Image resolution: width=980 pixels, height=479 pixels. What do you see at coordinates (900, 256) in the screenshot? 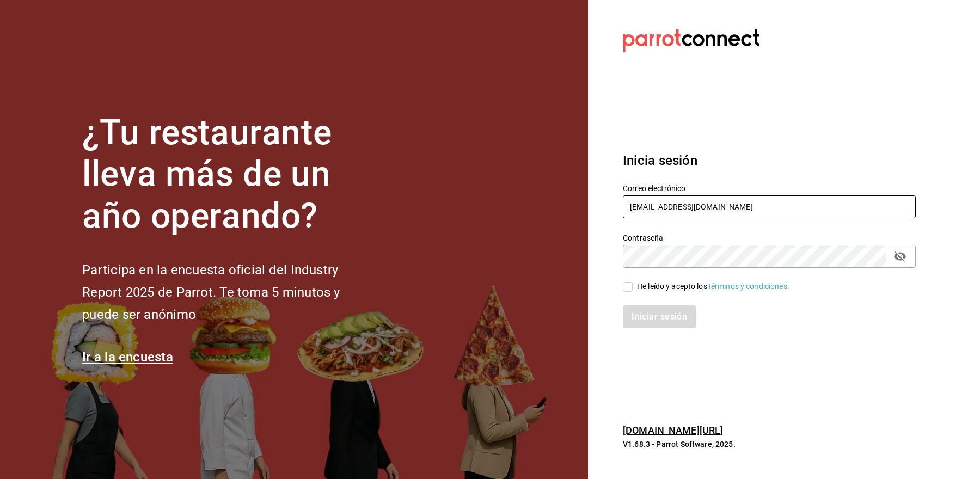
I see `button: passwordField` at bounding box center [900, 256].